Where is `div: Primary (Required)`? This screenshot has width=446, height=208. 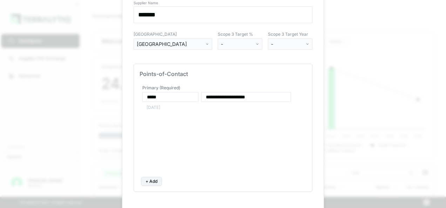 div: Primary (Required) is located at coordinates (223, 88).